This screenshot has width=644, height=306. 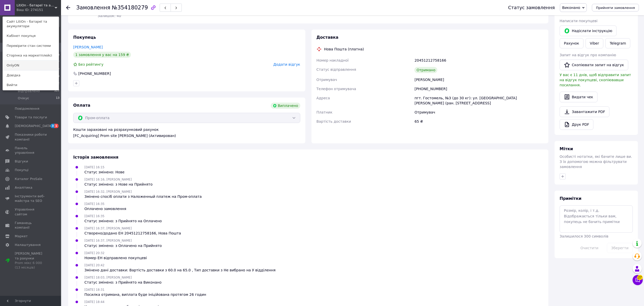 What do you see at coordinates (571, 8) in the screenshot?
I see `span: Виконано` at bounding box center [571, 8].